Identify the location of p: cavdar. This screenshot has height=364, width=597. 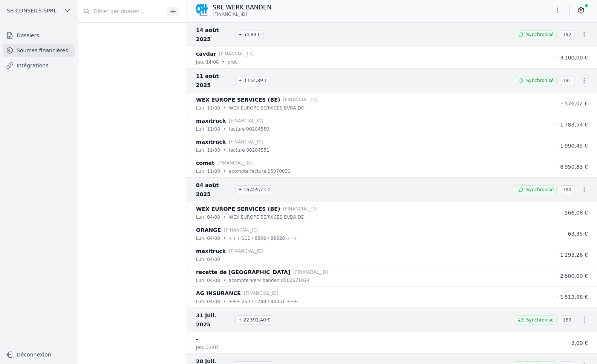
(206, 54).